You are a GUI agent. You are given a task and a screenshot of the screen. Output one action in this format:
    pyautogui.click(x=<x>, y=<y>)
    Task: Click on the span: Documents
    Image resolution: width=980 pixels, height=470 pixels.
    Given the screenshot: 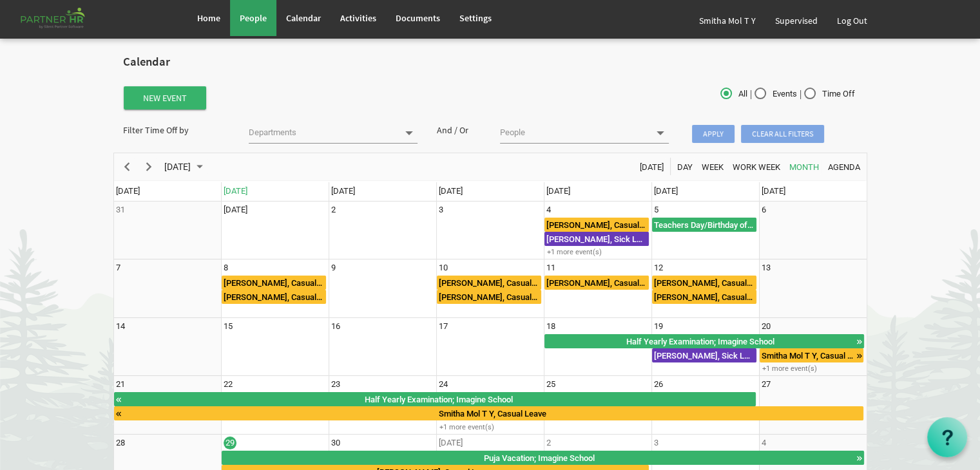 What is the action you would take?
    pyautogui.click(x=417, y=18)
    